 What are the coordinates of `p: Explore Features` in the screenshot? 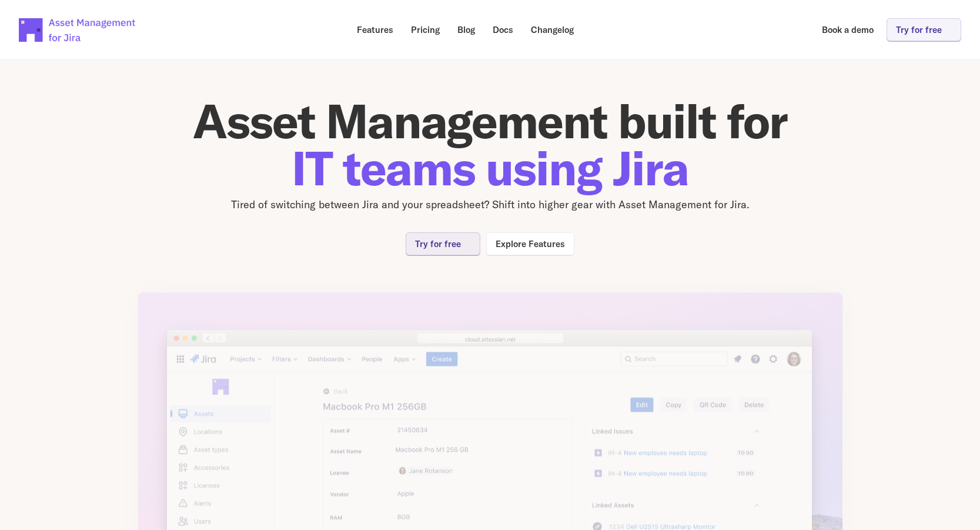 It's located at (530, 244).